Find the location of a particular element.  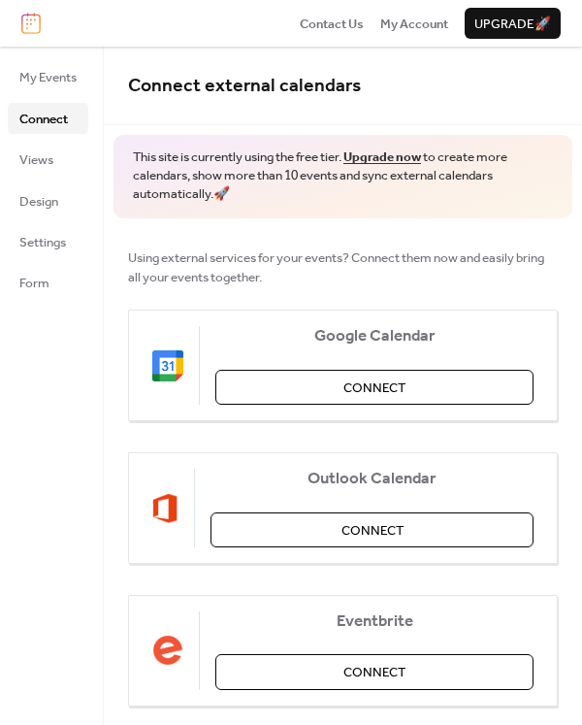

span: Upgrade 🚀 is located at coordinates (513, 24).